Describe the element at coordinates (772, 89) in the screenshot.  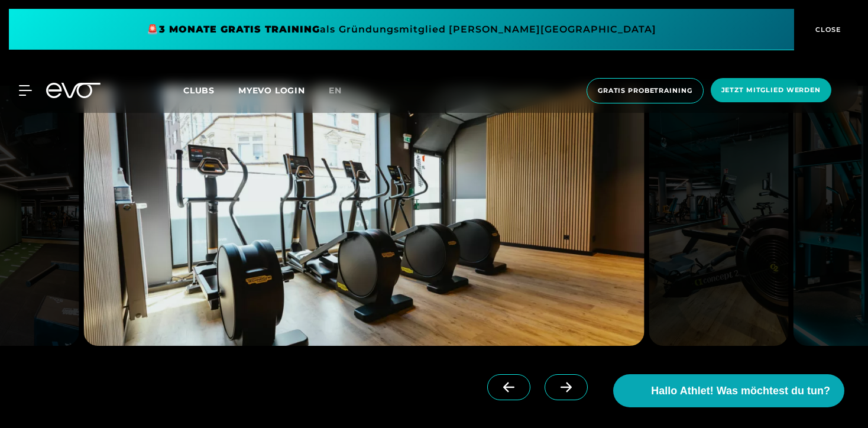
I see `span: Jetzt Mitglied werden` at that location.